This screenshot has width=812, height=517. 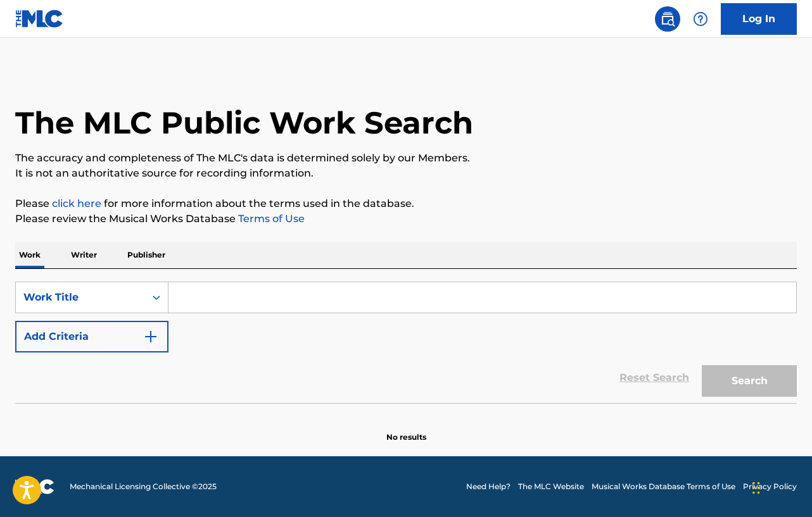 What do you see at coordinates (77, 203) in the screenshot?
I see `a: click here` at bounding box center [77, 203].